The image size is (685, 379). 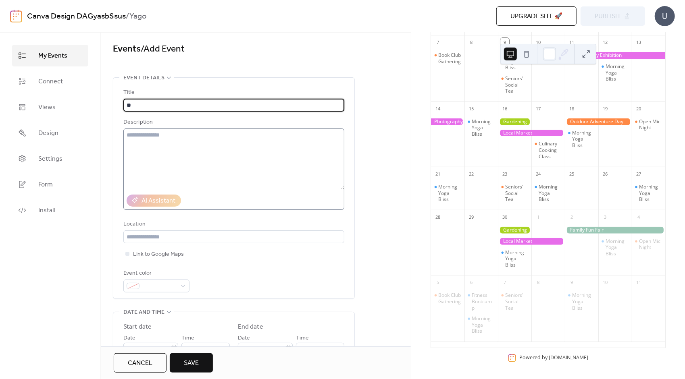 What do you see at coordinates (16, 16) in the screenshot?
I see `img: logo` at bounding box center [16, 16].